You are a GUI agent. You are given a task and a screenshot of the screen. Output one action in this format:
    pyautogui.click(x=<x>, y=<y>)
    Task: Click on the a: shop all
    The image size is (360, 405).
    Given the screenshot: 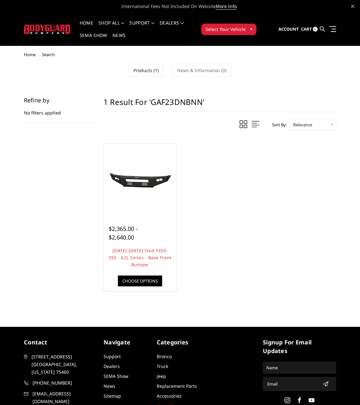 What is the action you would take?
    pyautogui.click(x=111, y=27)
    